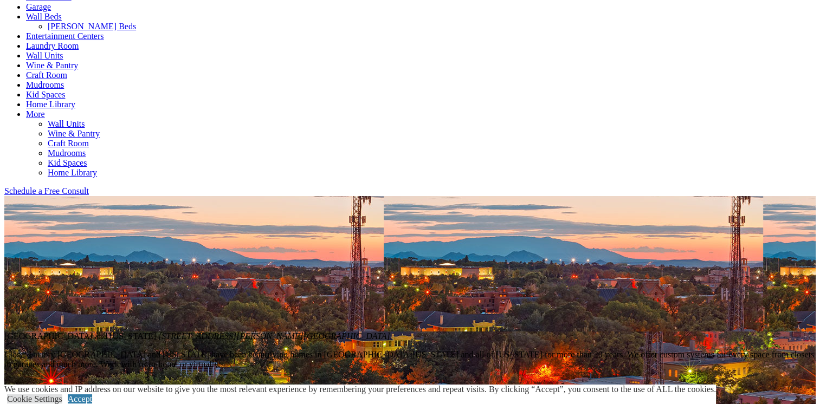 This screenshot has height=404, width=820. Describe the element at coordinates (35, 399) in the screenshot. I see `a: Cookie Settings` at that location.